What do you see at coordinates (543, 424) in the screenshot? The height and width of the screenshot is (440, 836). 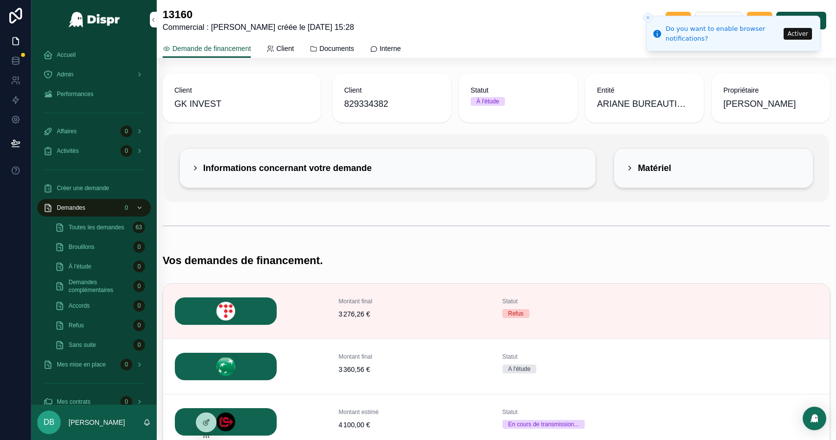 I see `div: En cours de transmission...` at bounding box center [543, 424].